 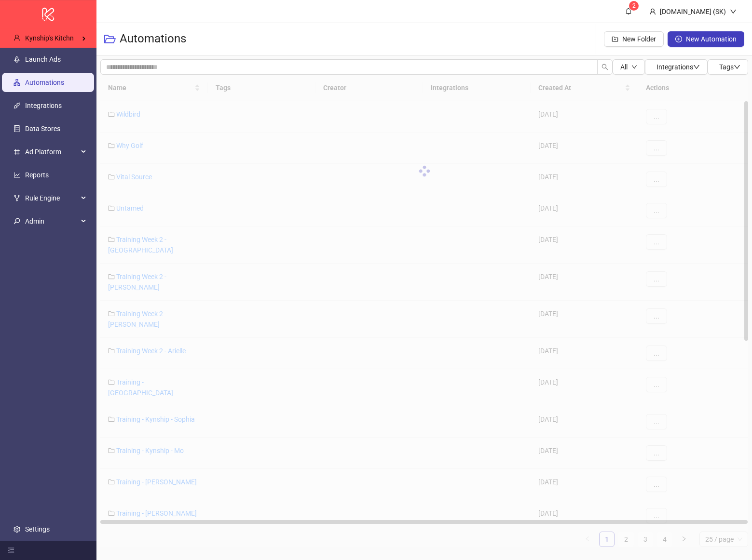 What do you see at coordinates (624, 67) in the screenshot?
I see `span: All` at bounding box center [624, 67].